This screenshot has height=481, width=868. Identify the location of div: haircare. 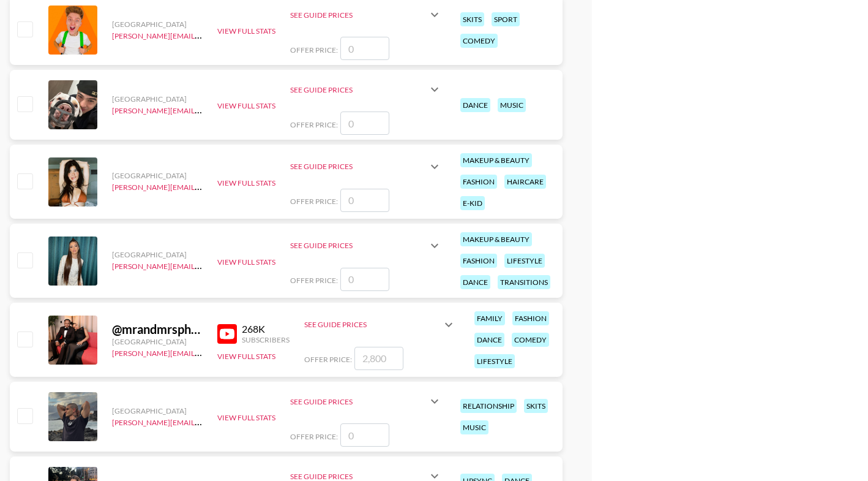
(525, 182).